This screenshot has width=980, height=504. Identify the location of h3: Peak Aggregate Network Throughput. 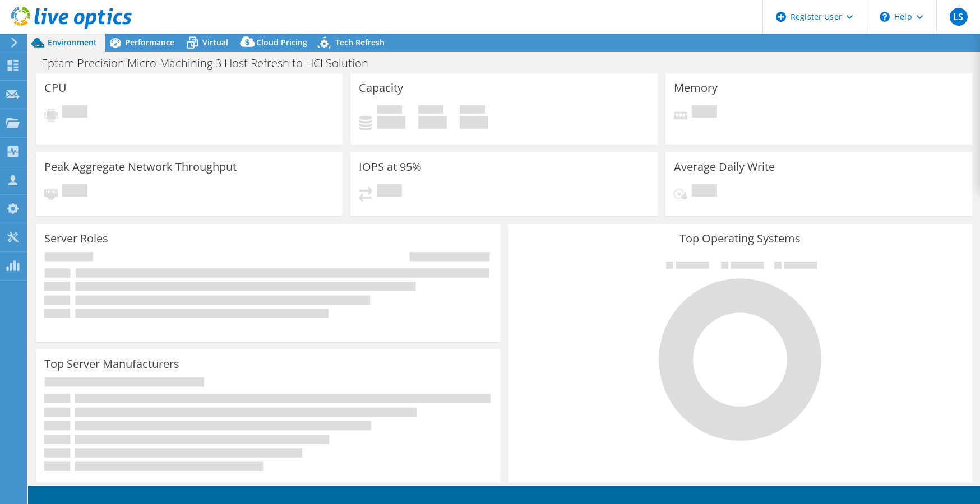
(140, 167).